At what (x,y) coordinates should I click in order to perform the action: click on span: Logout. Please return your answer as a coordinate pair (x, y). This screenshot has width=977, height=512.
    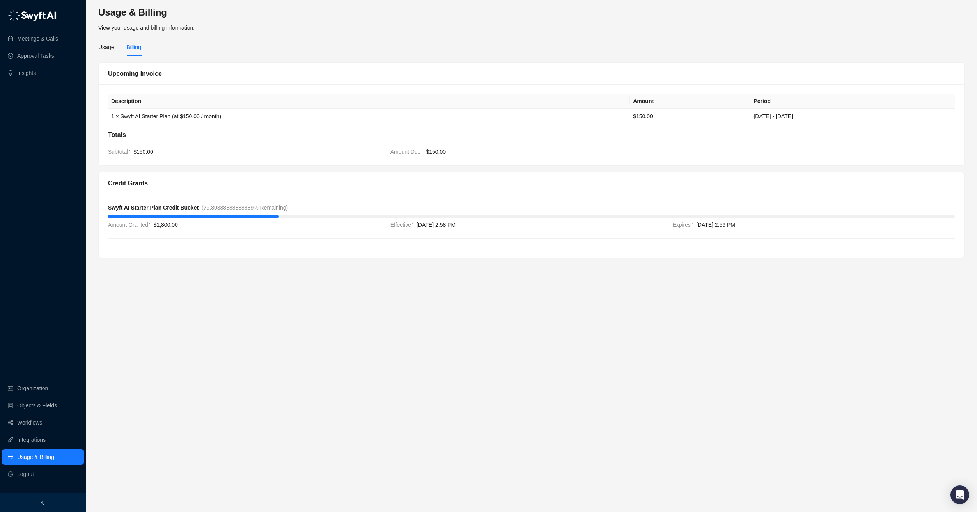
    Looking at the image, I should click on (25, 474).